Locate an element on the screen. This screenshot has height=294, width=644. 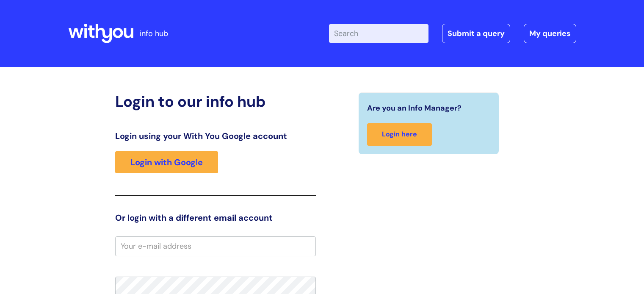
h3: Login using your With You Google account is located at coordinates (215, 136).